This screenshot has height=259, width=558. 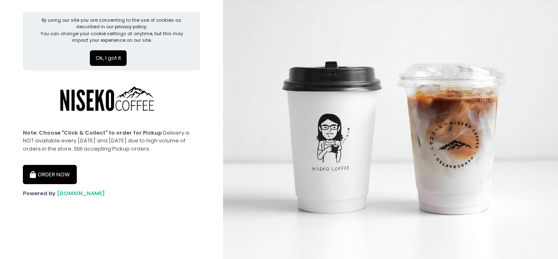 What do you see at coordinates (92, 132) in the screenshot?
I see `b: Note: Choose "Click & Collect" to order for Pickup` at bounding box center [92, 132].